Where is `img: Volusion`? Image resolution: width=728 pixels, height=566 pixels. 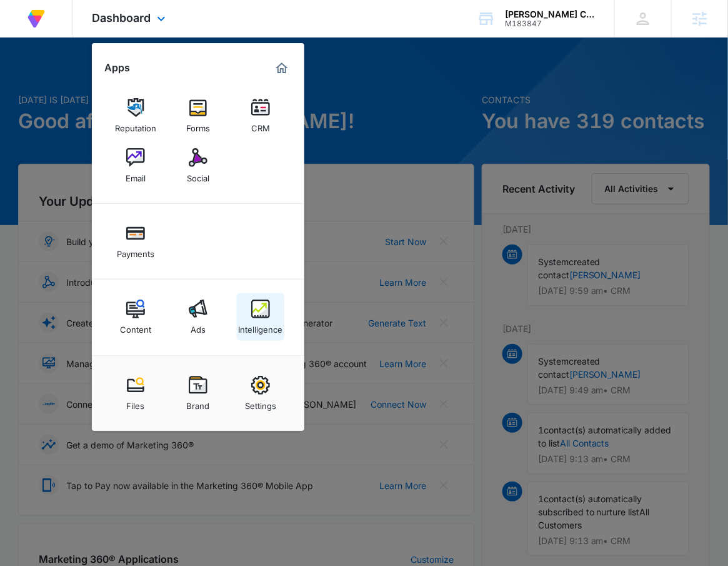
img: Volusion is located at coordinates (36, 19).